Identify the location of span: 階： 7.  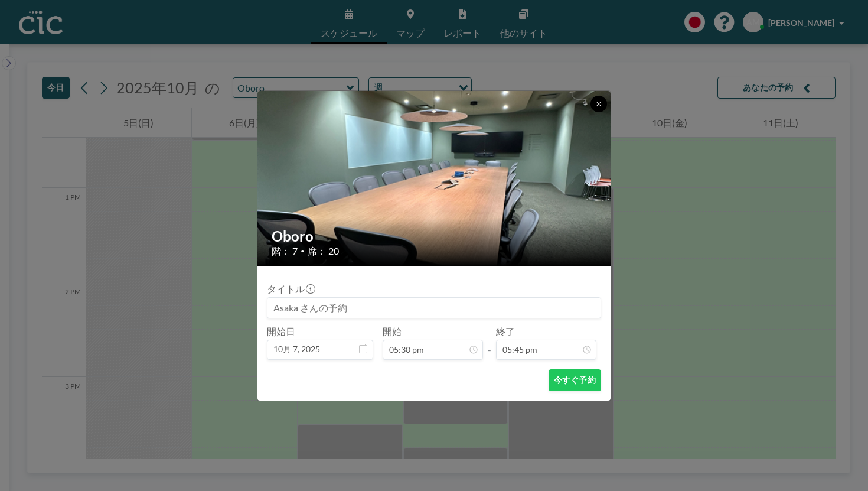
(285, 251).